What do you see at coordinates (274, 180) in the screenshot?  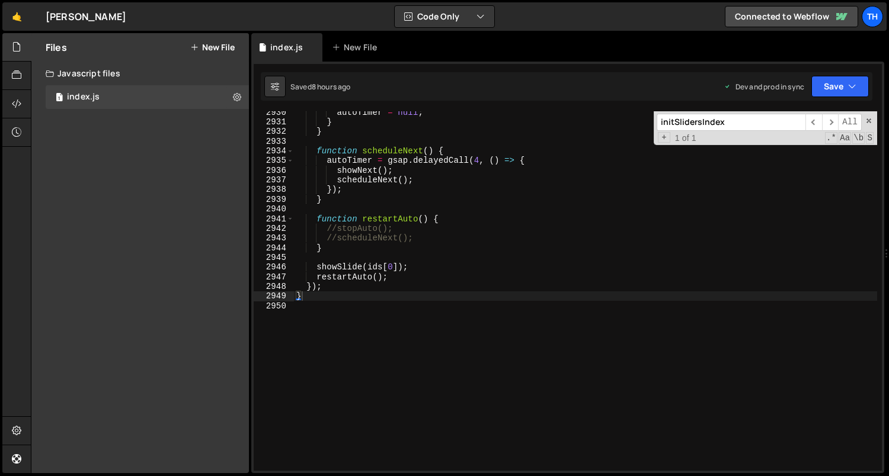 I see `div: 2937` at bounding box center [274, 180].